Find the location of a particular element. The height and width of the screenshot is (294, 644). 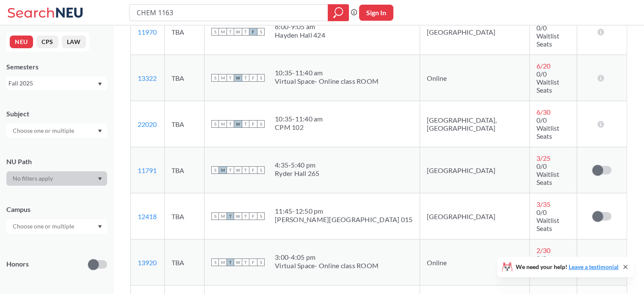

span: 2 / 30 is located at coordinates (543, 250).